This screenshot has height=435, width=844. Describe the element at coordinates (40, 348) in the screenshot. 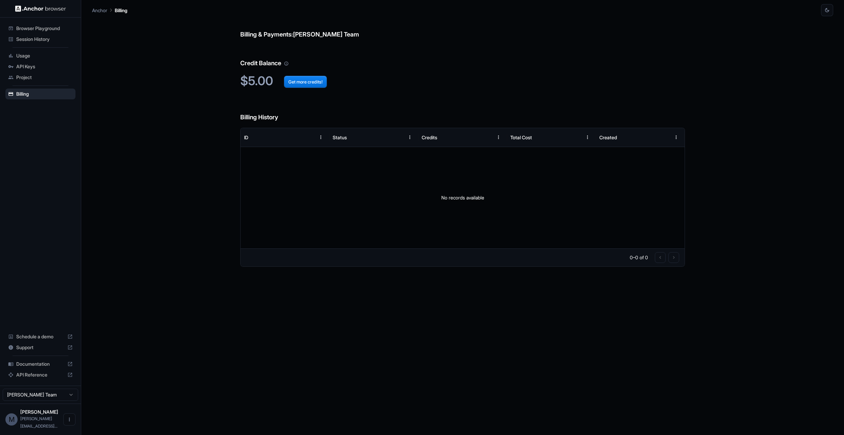

I see `div: Support` at that location.